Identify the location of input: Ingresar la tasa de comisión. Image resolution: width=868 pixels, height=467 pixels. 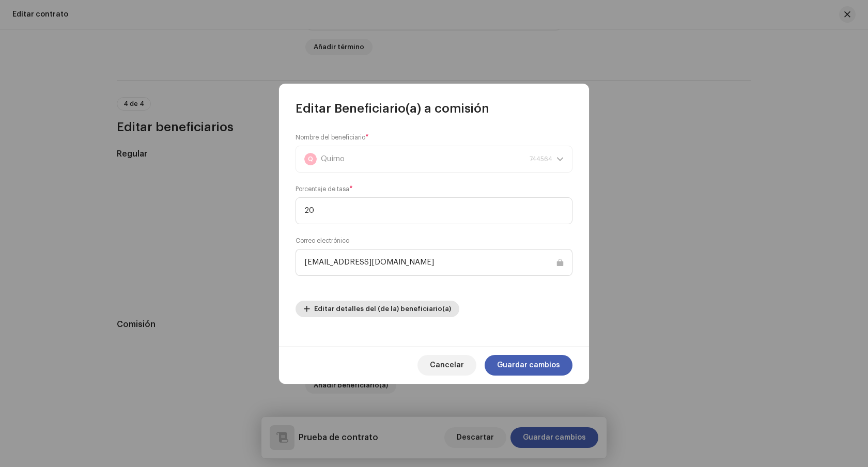
(434, 210).